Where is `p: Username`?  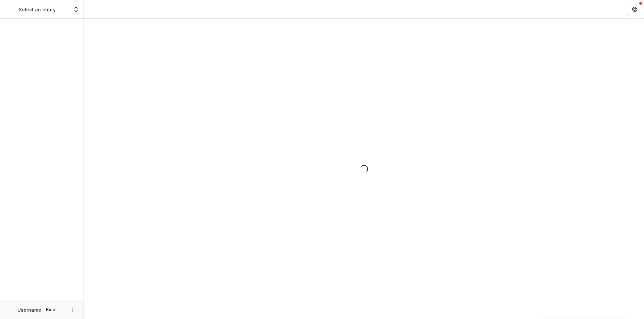
p: Username is located at coordinates (29, 310).